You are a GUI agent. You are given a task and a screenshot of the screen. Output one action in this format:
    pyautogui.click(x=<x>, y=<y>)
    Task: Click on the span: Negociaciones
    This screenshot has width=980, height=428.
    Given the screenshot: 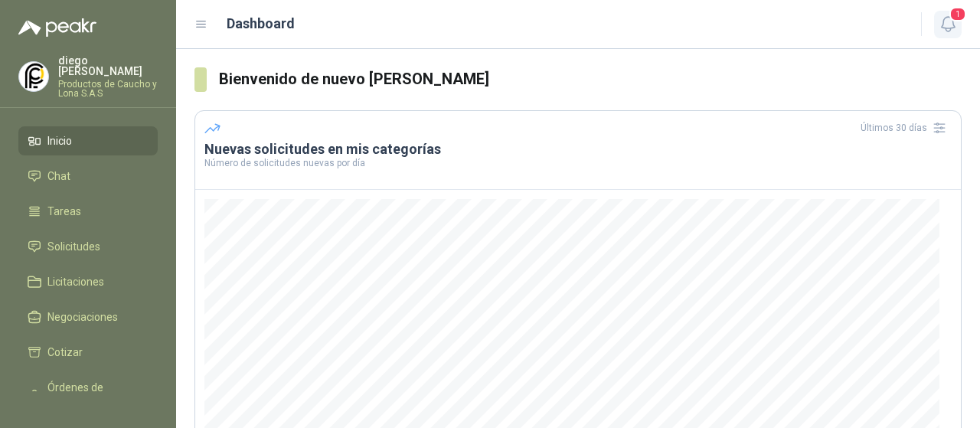 What is the action you would take?
    pyautogui.click(x=83, y=317)
    